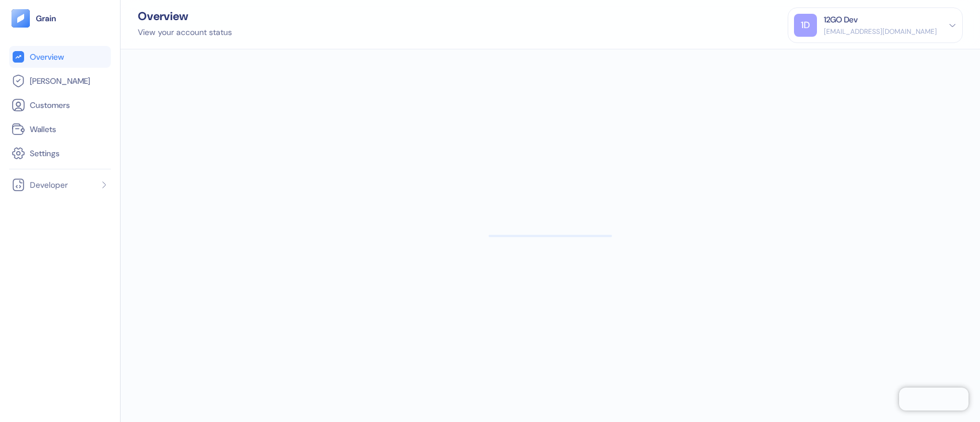  What do you see at coordinates (185, 16) in the screenshot?
I see `div: Overview` at bounding box center [185, 16].